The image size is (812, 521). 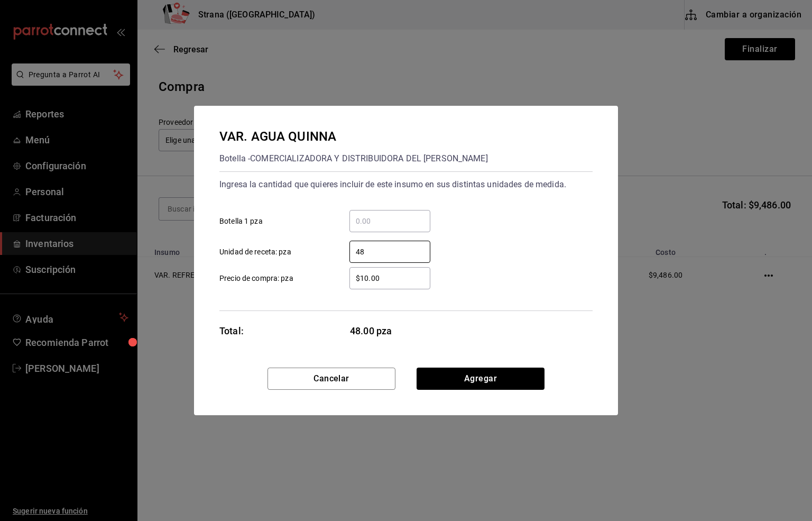 What do you see at coordinates (256, 252) in the screenshot?
I see `span: Unidad de receta: pza` at bounding box center [256, 252].